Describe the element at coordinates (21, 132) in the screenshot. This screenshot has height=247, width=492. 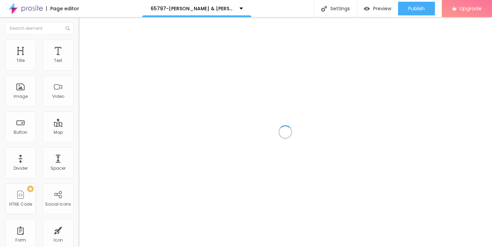
I see `div: Button` at that location.